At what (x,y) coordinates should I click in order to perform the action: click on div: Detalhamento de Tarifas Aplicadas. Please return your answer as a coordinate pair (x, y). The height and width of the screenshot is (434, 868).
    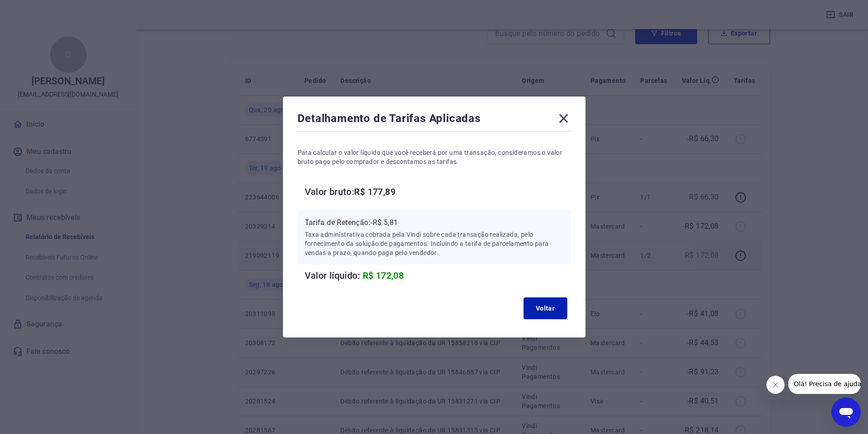
    Looking at the image, I should click on (434, 120).